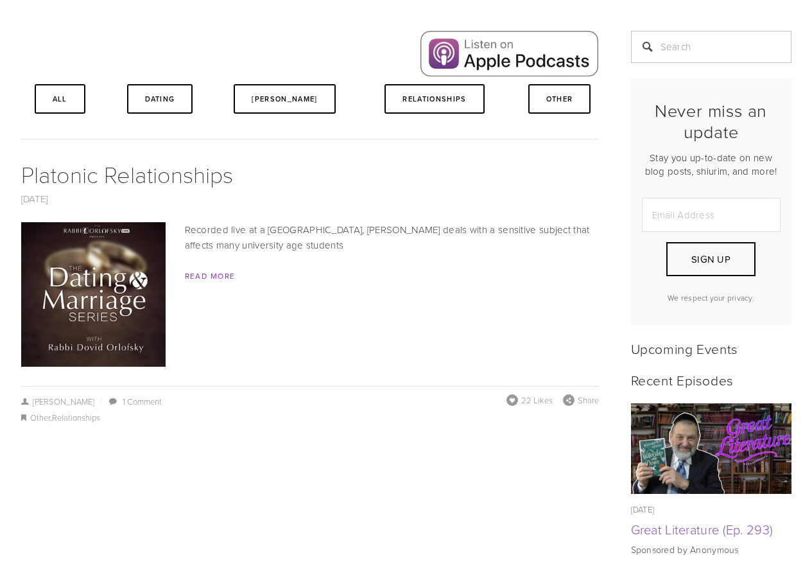 This screenshot has width=812, height=571. Describe the element at coordinates (712, 47) in the screenshot. I see `input: Search` at that location.